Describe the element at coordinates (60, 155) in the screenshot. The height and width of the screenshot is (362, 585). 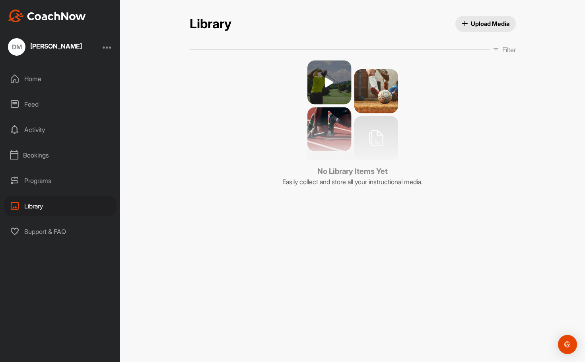
I see `div: Bookings` at that location.